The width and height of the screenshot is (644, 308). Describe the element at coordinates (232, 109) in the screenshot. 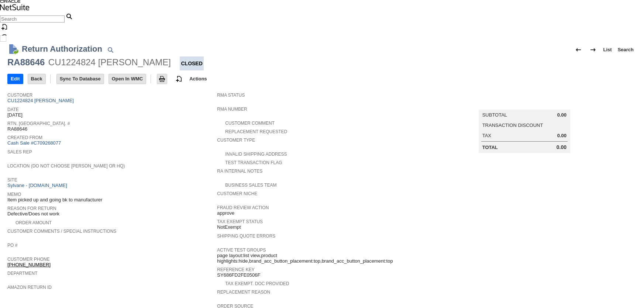

I see `a: RMA Number` at that location.